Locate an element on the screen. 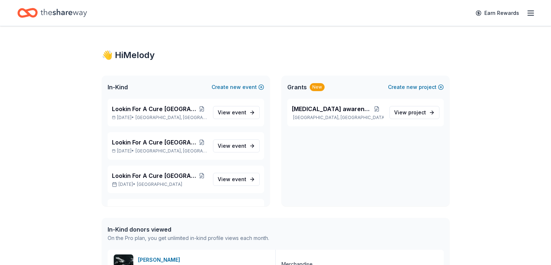 The height and width of the screenshot is (265, 551). a: View project is located at coordinates (415, 112).